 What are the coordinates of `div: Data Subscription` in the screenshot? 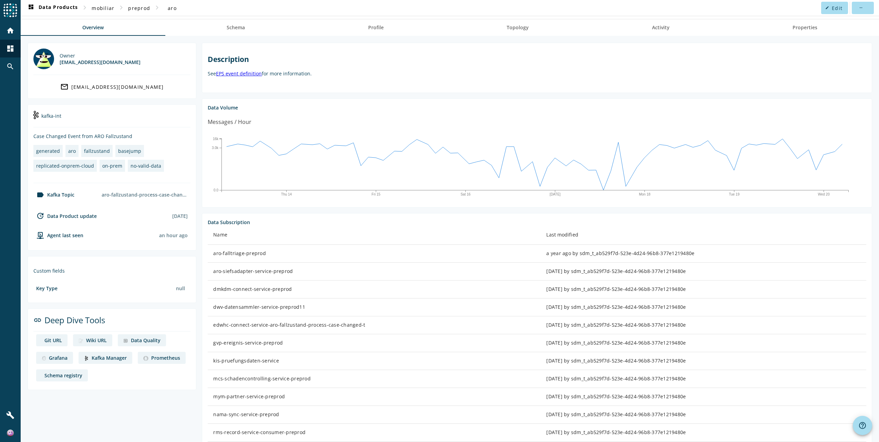 It's located at (537, 222).